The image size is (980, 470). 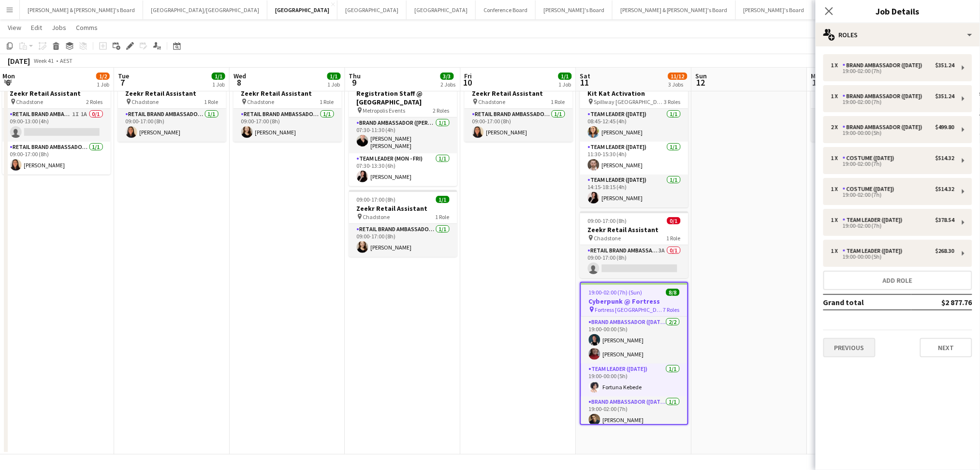 I want to click on span: 13, so click(x=816, y=82).